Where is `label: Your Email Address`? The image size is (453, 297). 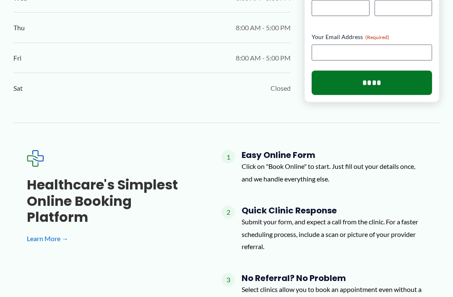 label: Your Email Address is located at coordinates (372, 37).